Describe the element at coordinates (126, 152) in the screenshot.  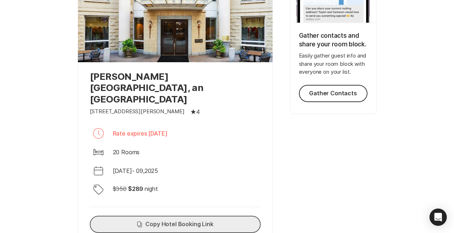
I see `p: 20 Rooms` at that location.